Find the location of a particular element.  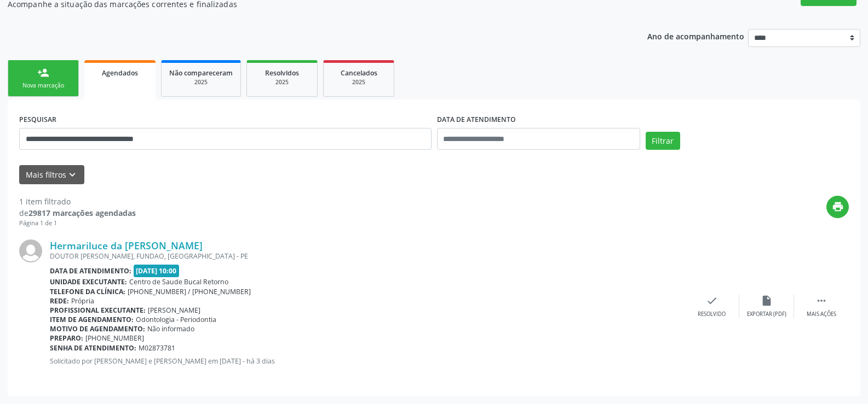

i: check is located at coordinates (712, 301).